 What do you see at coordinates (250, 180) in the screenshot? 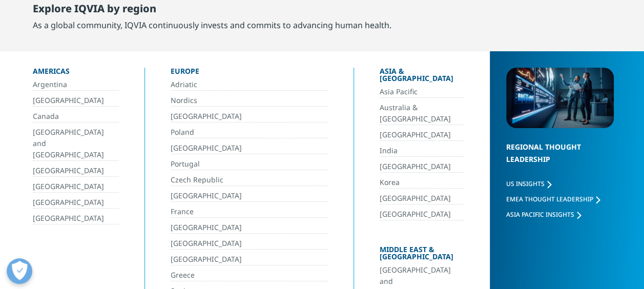
I see `a: Czech Republic` at bounding box center [250, 180].